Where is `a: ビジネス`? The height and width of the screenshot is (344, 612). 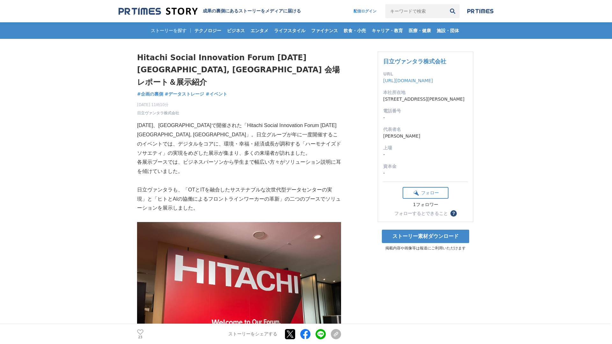
a: ビジネス is located at coordinates (236, 31).